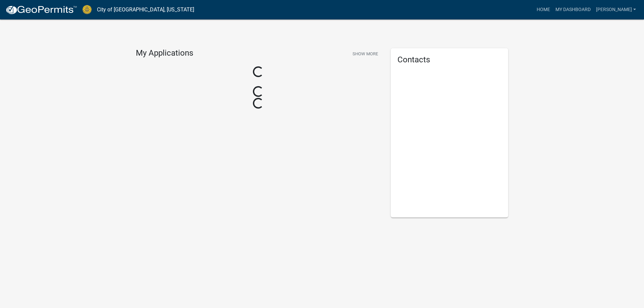 The image size is (644, 308). I want to click on h4: My Applications, so click(164, 53).